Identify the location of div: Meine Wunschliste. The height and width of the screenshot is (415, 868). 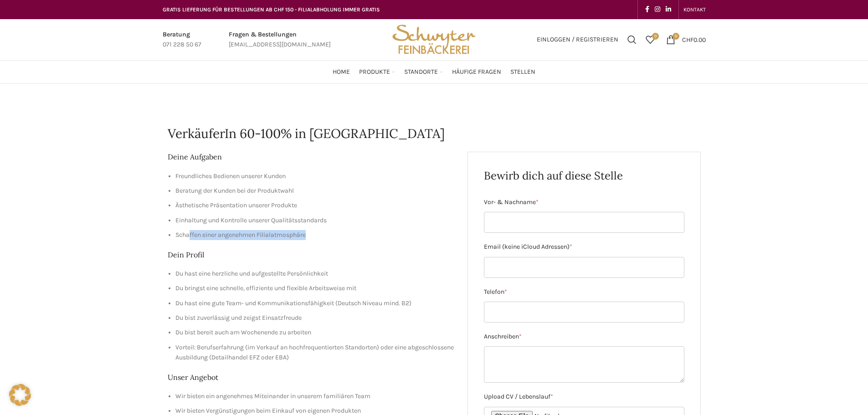
(651, 40).